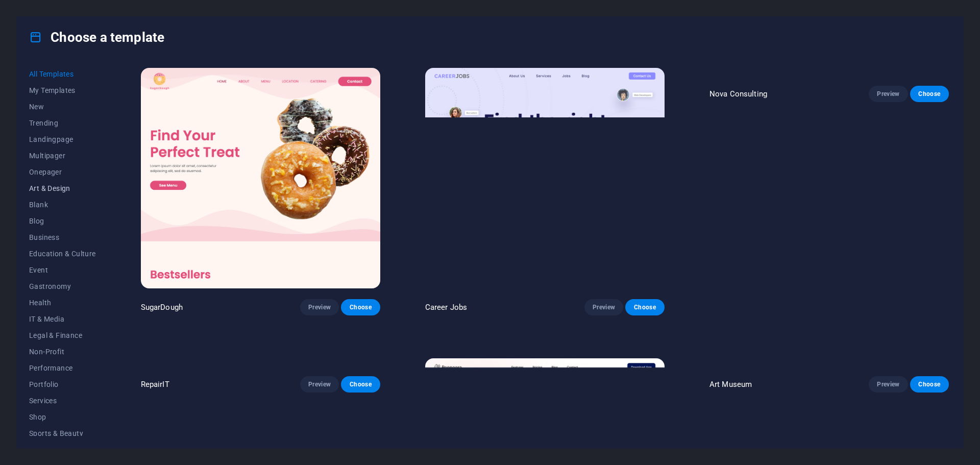 This screenshot has width=980, height=465. Describe the element at coordinates (62, 107) in the screenshot. I see `span: New` at that location.